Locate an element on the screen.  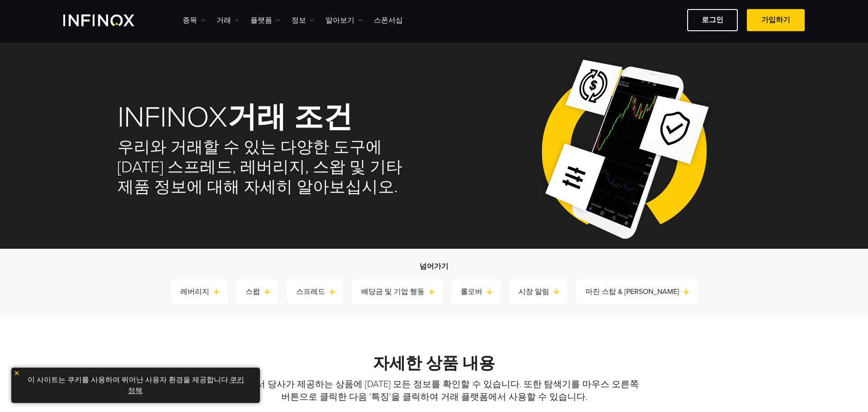
strong: 자세한 상품 내용 is located at coordinates (434, 363).